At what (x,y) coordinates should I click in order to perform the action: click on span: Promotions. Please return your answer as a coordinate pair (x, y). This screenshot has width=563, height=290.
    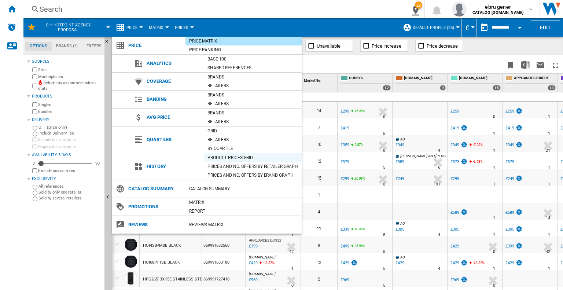
    Looking at the image, I should click on (155, 207).